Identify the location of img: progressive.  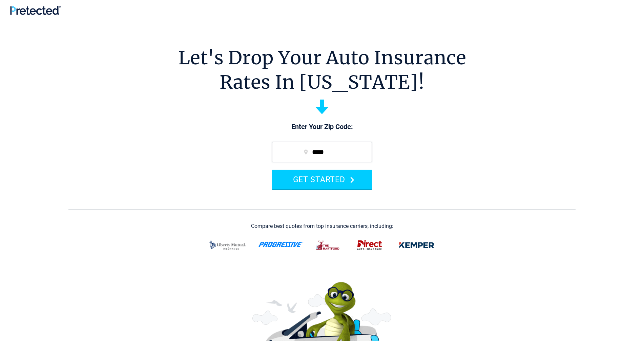
(281, 244).